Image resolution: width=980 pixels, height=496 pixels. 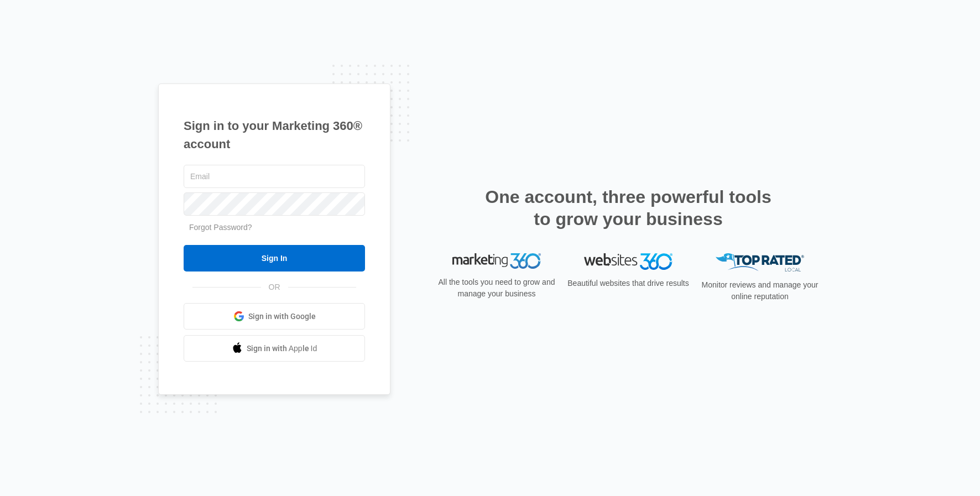 What do you see at coordinates (274, 348) in the screenshot?
I see `a: Sign in with Apple Id` at bounding box center [274, 348].